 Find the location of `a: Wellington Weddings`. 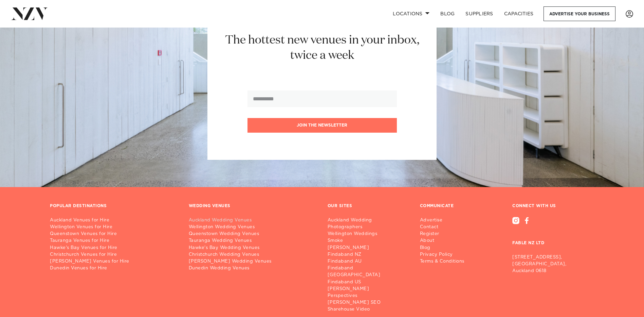

a: Wellington Weddings is located at coordinates (369, 234).